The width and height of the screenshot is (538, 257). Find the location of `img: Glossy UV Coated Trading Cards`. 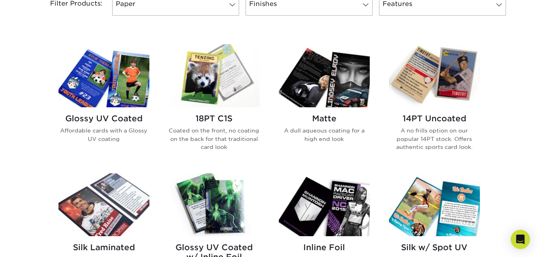

img: Glossy UV Coated Trading Cards is located at coordinates (104, 76).